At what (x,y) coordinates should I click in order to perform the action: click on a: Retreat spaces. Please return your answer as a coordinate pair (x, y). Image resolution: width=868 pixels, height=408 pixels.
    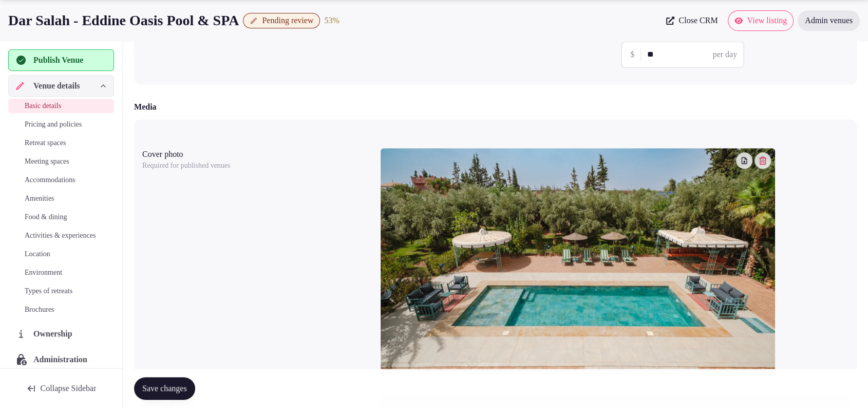
    Looking at the image, I should click on (61, 143).